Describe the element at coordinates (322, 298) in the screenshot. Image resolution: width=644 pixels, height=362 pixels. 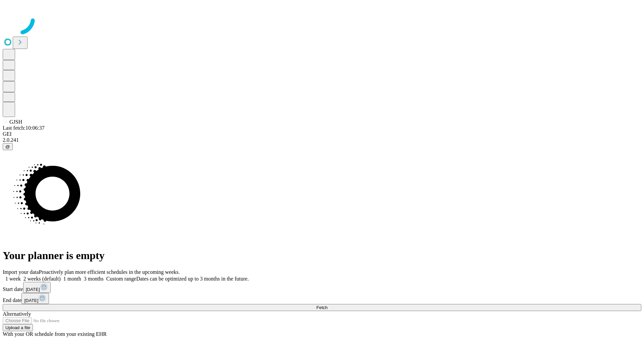
I see `div: End date` at that location.